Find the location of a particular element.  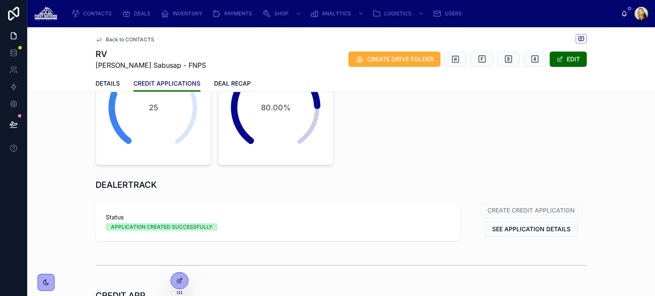

a: ANALYTICS is located at coordinates (338, 14).